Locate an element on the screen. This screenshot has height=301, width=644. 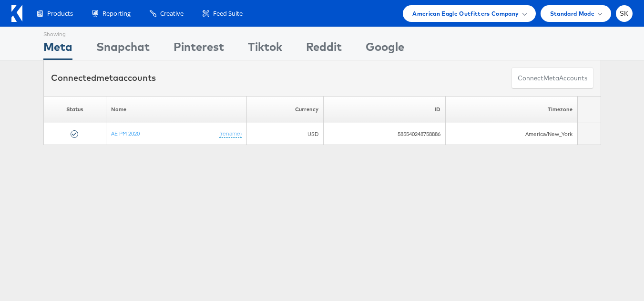
th: Status is located at coordinates (75, 110).